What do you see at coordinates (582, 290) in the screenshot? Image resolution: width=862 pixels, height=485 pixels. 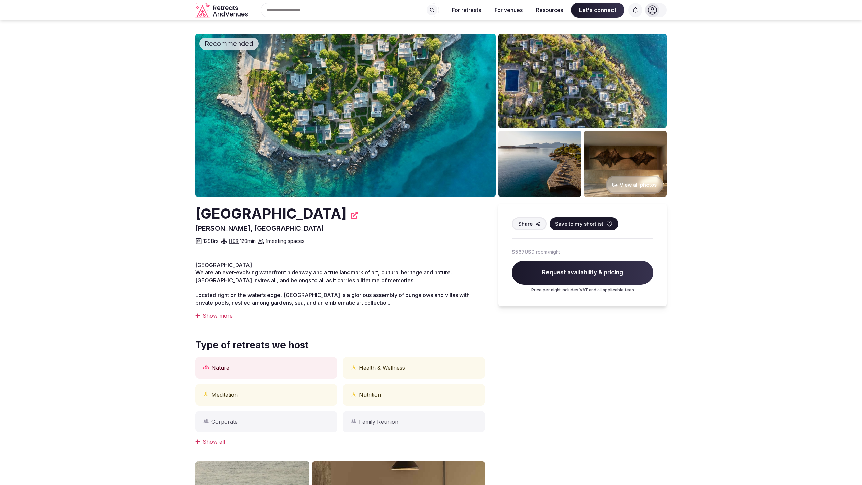 I see `p: Price per night includes VAT and all applicable fees` at bounding box center [582, 290].